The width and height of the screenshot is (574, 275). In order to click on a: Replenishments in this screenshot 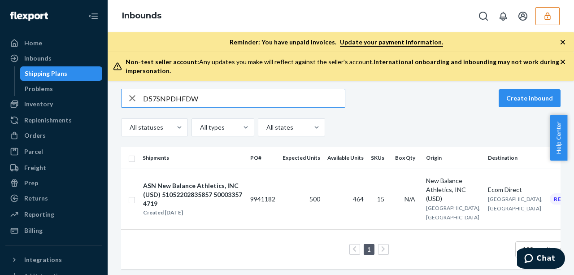, I will do `click(54, 120)`.